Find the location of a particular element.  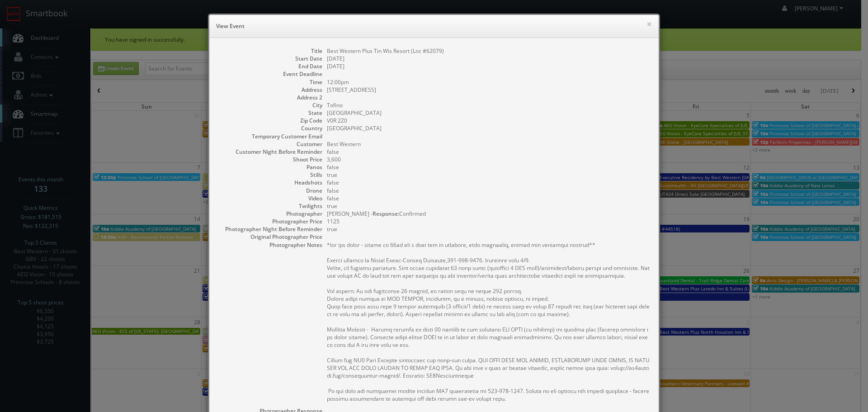

dt: Photographer is located at coordinates (270, 213).